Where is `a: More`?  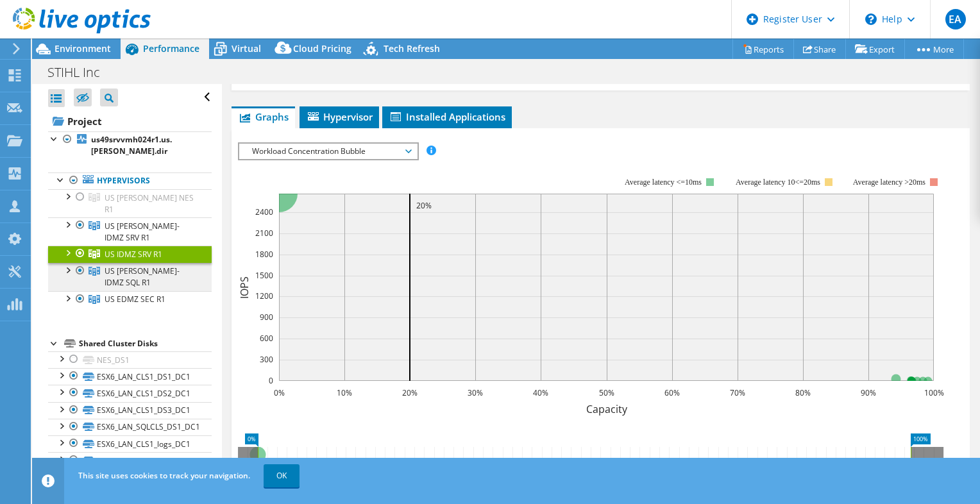
a: More is located at coordinates (933, 49).